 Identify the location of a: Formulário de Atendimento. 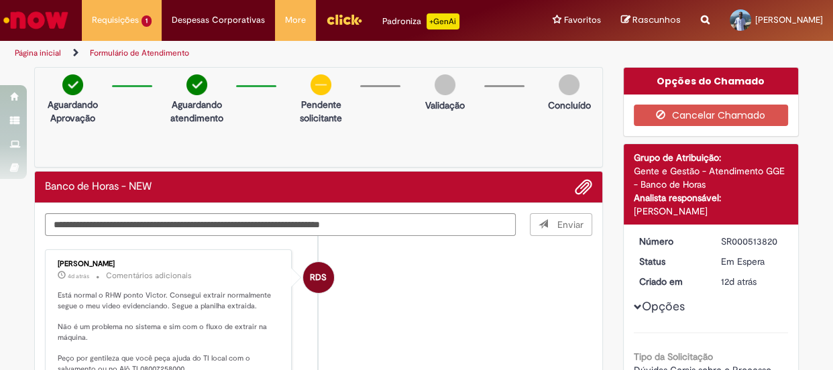
(139, 53).